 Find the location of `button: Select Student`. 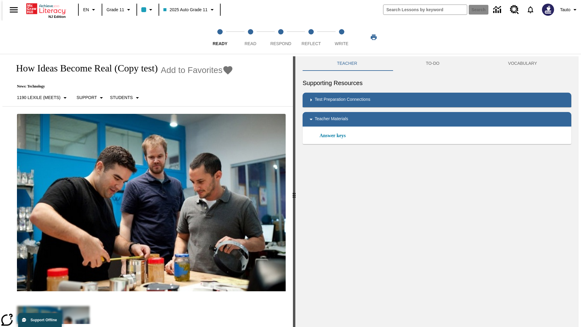

button: Select Student is located at coordinates (125, 98).